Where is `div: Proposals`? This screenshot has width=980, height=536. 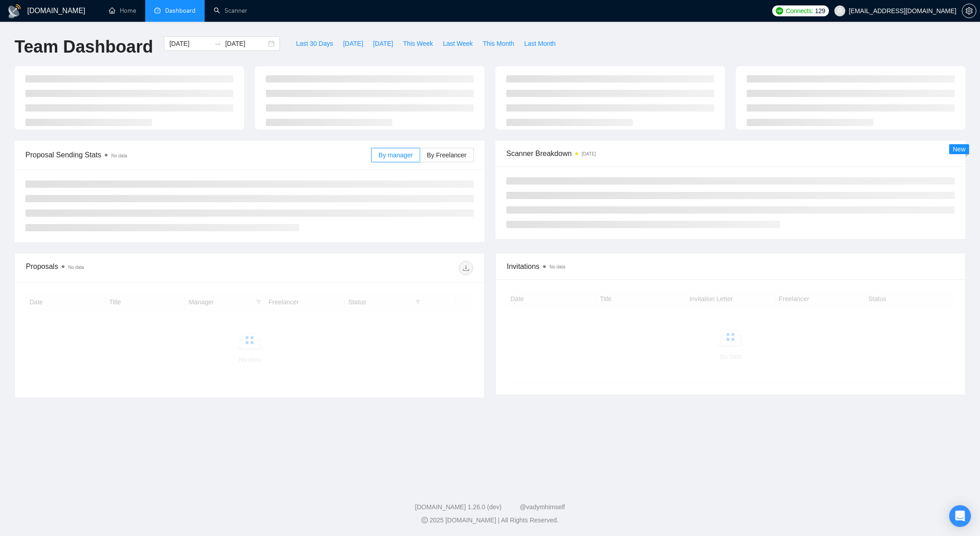
div: Proposals is located at coordinates (137, 268).